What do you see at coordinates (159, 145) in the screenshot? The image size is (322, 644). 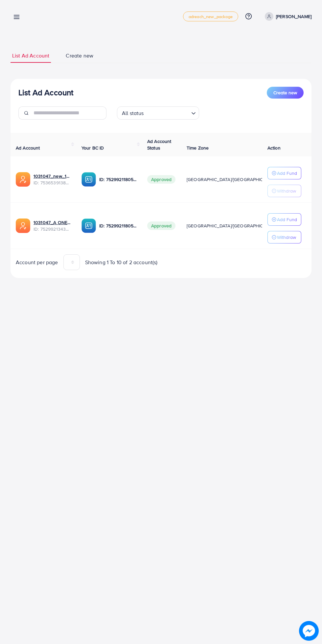 I see `span: Ad Account Status` at bounding box center [159, 145].